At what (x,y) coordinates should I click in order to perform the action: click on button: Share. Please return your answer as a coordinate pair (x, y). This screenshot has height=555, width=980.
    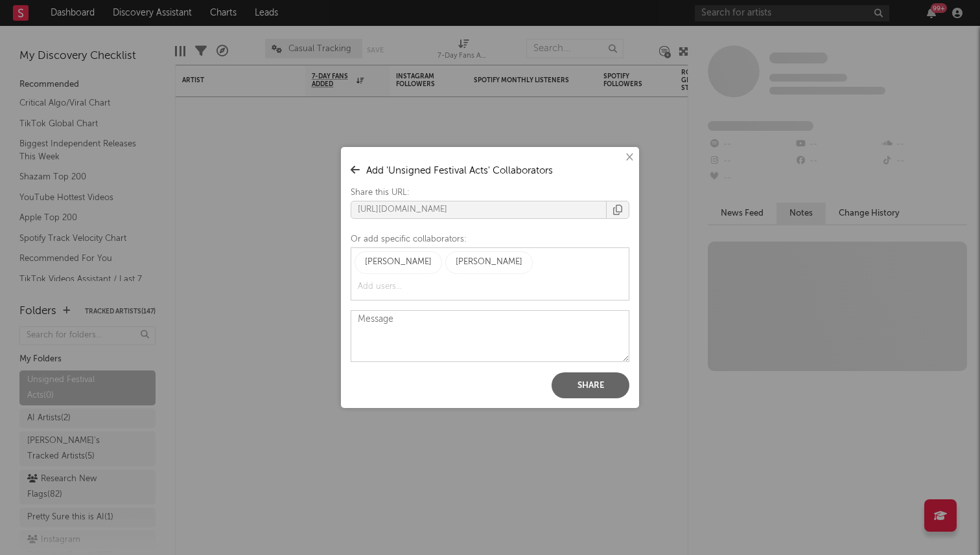
    Looking at the image, I should click on (590, 386).